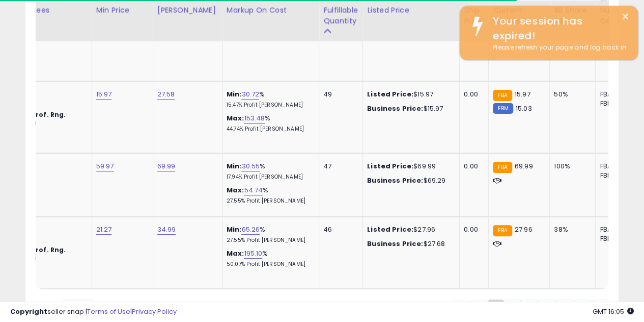 This screenshot has width=644, height=322. What do you see at coordinates (341, 16) in the screenshot?
I see `div: Fulfillable Quantity` at bounding box center [341, 16].